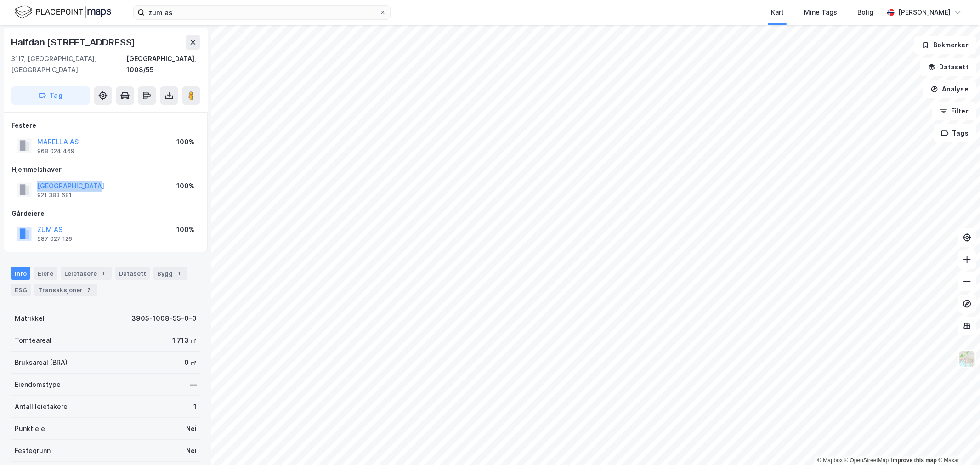 The width and height of the screenshot is (980, 465). What do you see at coordinates (50, 96) in the screenshot?
I see `button: Tag` at bounding box center [50, 96].